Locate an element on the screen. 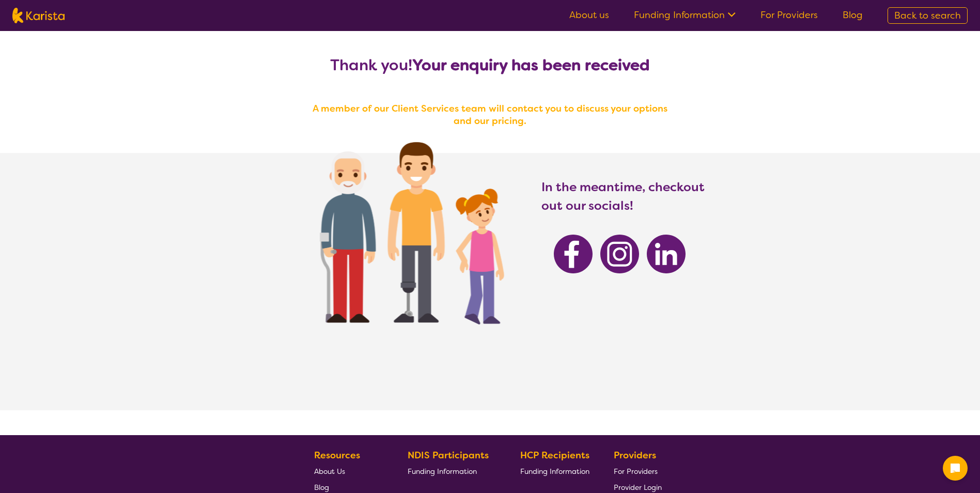  span: For Providers is located at coordinates (635, 471).